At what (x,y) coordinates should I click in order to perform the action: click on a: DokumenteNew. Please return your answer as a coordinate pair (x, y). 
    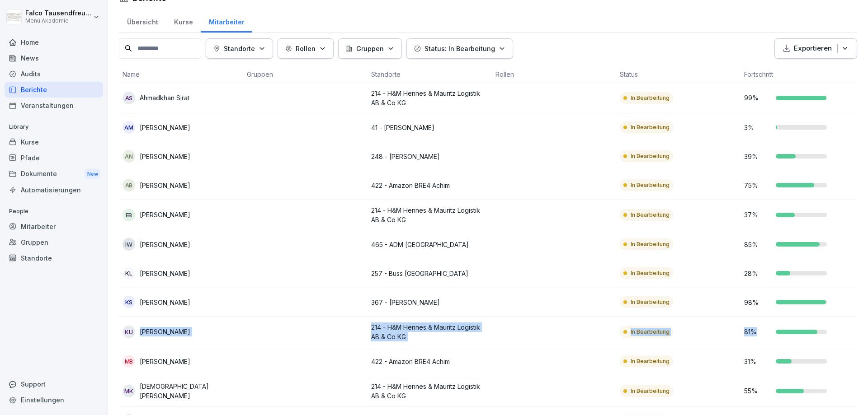
    Looking at the image, I should click on (54, 173).